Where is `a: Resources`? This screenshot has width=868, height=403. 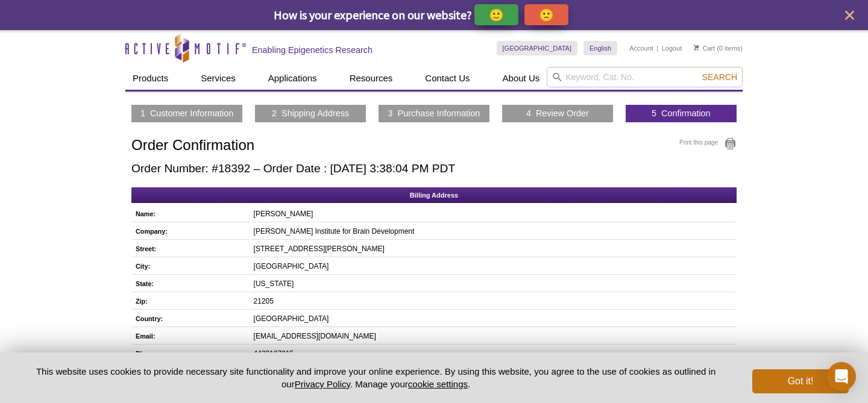
a: Resources is located at coordinates (372, 78).